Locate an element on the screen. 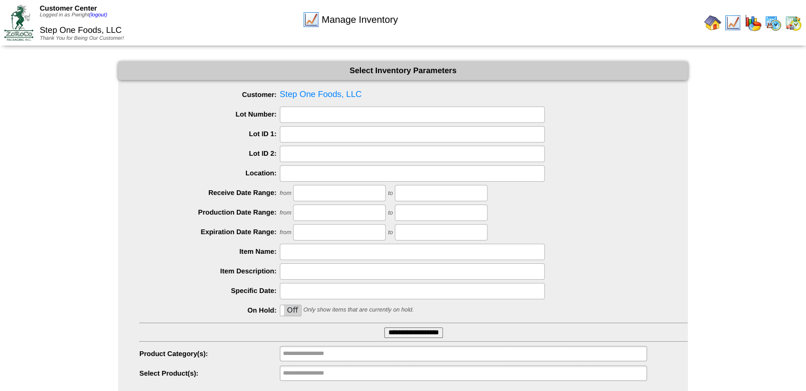 The width and height of the screenshot is (806, 391). label: Lot ID 2: is located at coordinates (209, 153).